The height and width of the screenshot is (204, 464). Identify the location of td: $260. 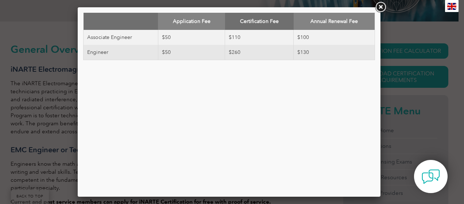
(259, 53).